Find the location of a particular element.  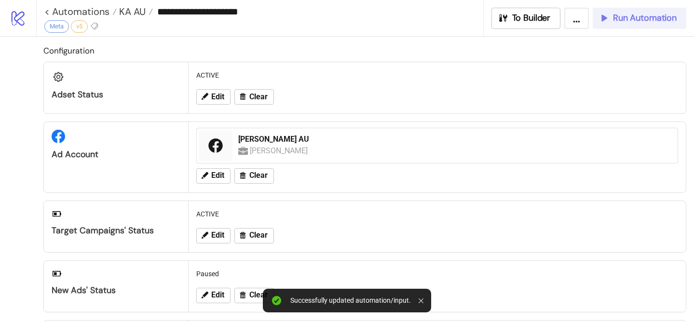

button: Run Automation is located at coordinates (639, 18).